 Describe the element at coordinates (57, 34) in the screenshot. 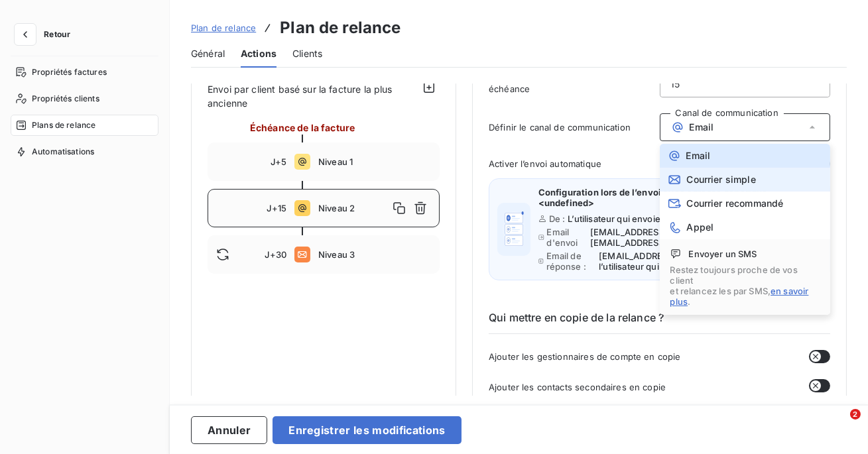

I see `span: Retour` at that location.